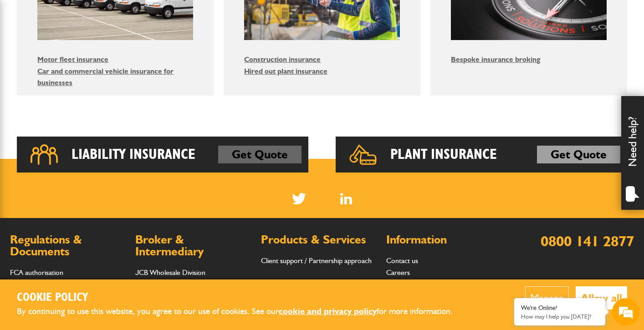 The width and height of the screenshot is (644, 330). Describe the element at coordinates (633, 153) in the screenshot. I see `div: Need help?` at that location.